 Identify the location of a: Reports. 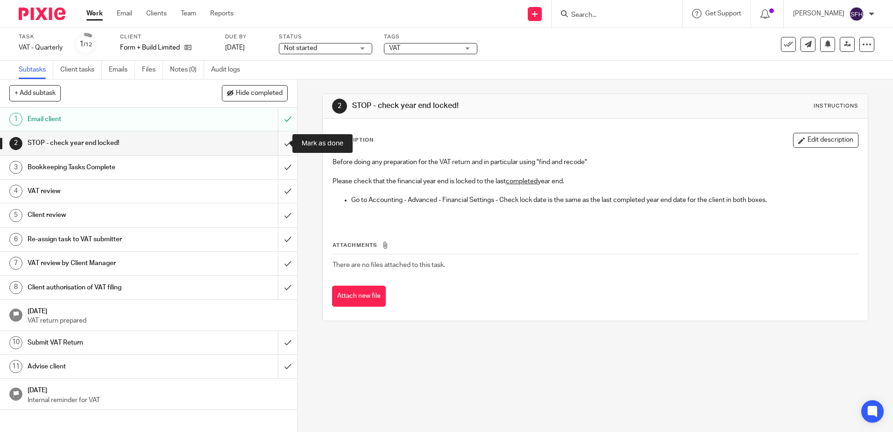
(222, 14).